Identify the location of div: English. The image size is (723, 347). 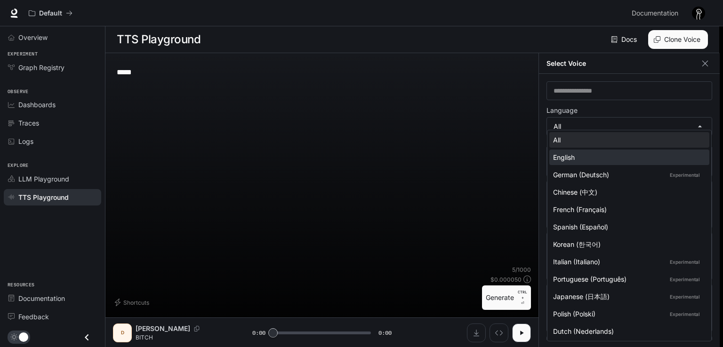
(627, 157).